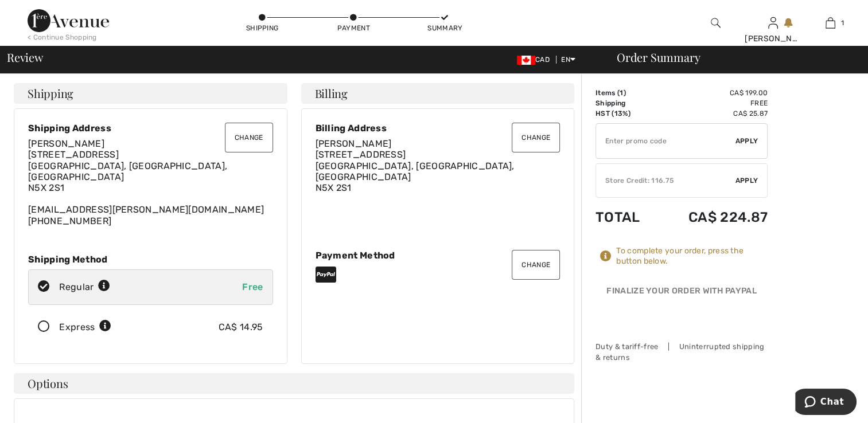 This screenshot has height=423, width=868. Describe the element at coordinates (84, 287) in the screenshot. I see `div: Regular` at that location.